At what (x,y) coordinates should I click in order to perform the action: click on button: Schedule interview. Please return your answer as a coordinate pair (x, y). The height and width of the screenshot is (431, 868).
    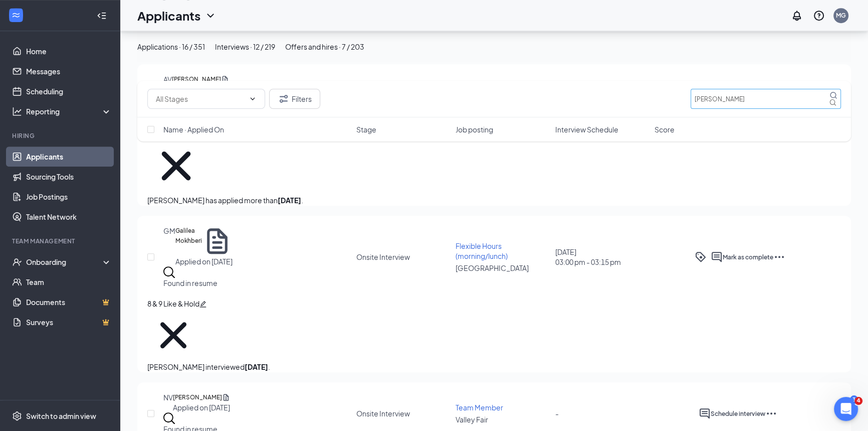
    Looking at the image, I should click on (738, 413).